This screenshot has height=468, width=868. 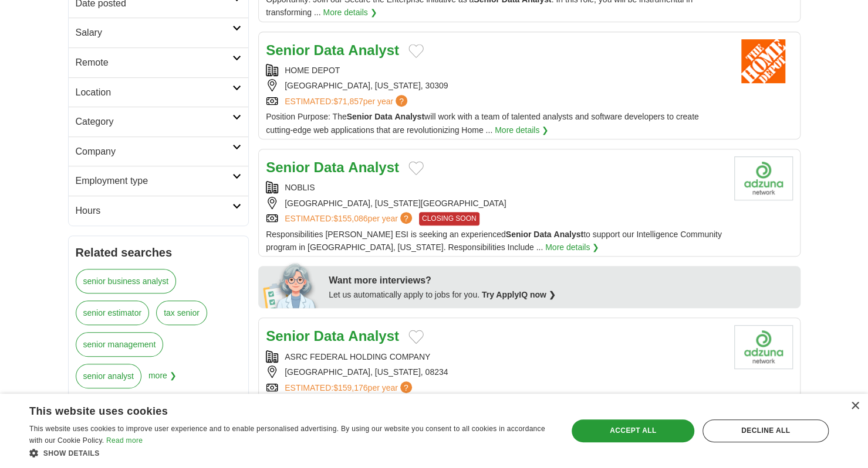 What do you see at coordinates (124, 441) in the screenshot?
I see `a: Read more, opens a new window` at bounding box center [124, 441].